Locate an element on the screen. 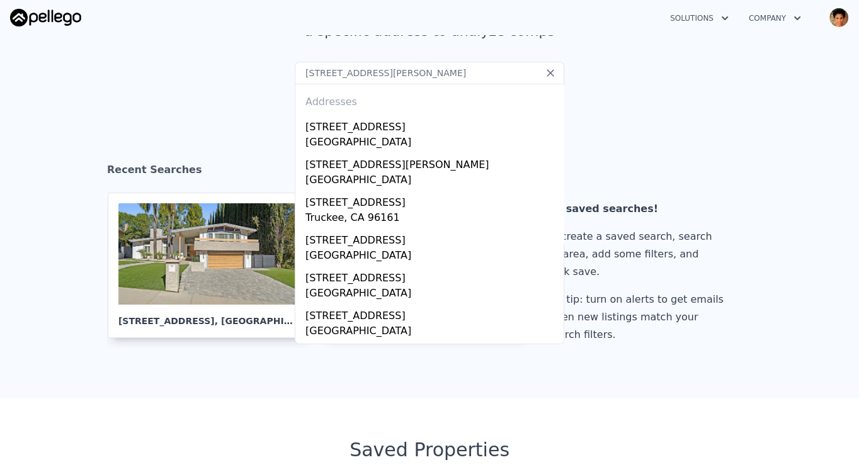 This screenshot has height=472, width=859. button: Solutions is located at coordinates (699, 18).